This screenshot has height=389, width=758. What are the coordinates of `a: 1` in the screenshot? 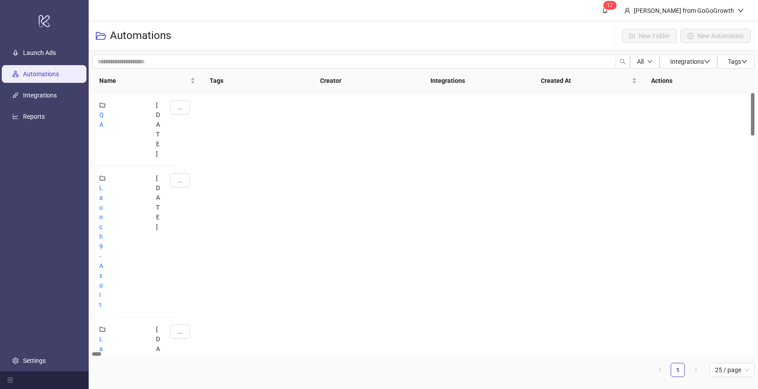 It's located at (678, 370).